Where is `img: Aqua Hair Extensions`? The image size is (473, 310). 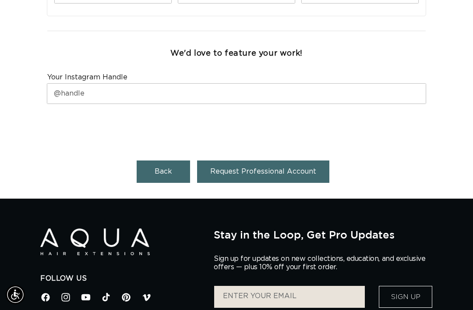
img: Aqua Hair Extensions is located at coordinates (95, 241).